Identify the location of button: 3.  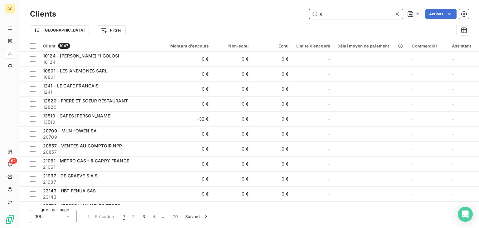
(144, 216).